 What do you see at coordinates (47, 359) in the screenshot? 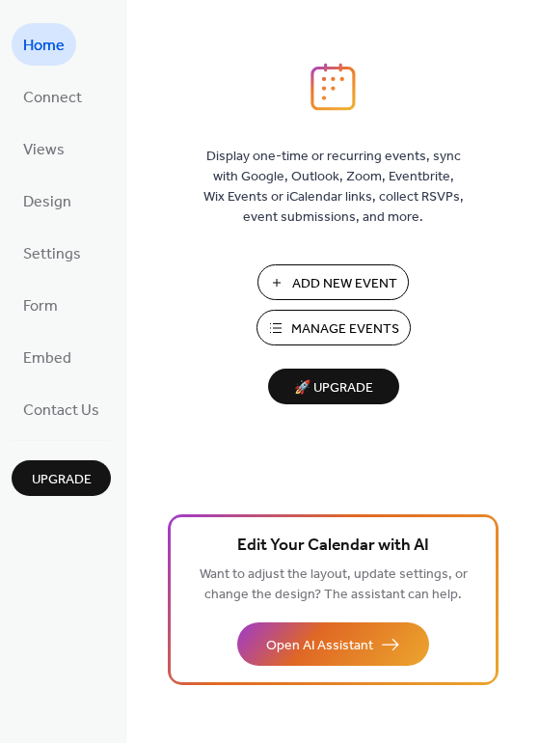
I see `span: Embed` at bounding box center [47, 359].